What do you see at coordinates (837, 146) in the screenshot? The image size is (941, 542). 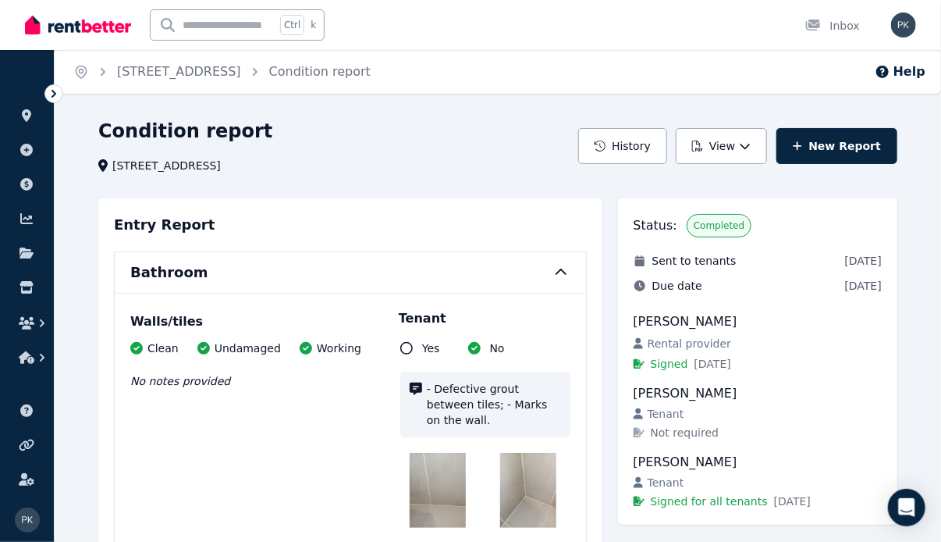 I see `a: New Report` at bounding box center [837, 146].